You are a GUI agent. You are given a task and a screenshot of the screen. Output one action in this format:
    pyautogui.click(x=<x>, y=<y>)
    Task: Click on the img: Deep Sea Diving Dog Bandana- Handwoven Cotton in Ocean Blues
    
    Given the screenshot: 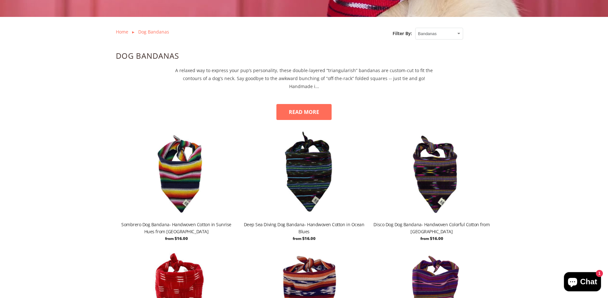 What is the action you would take?
    pyautogui.click(x=304, y=172)
    